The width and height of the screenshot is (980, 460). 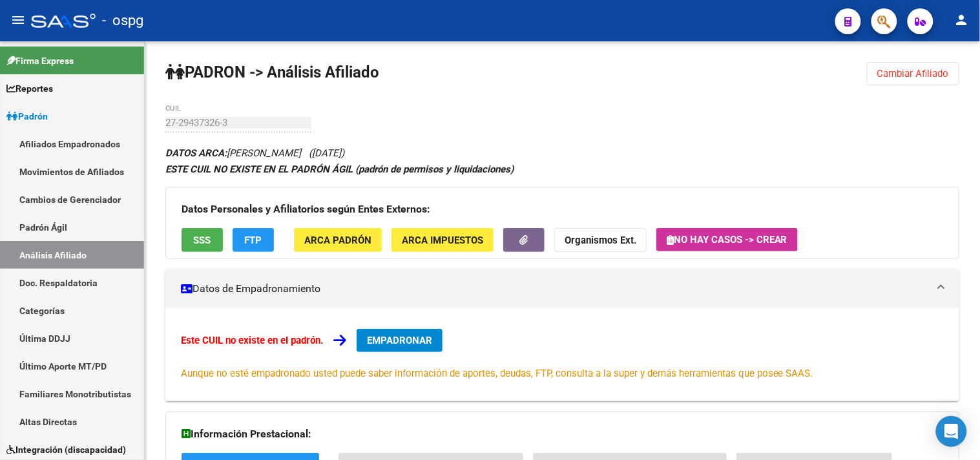 What do you see at coordinates (443, 240) in the screenshot?
I see `span: ARCA Impuestos` at bounding box center [443, 240].